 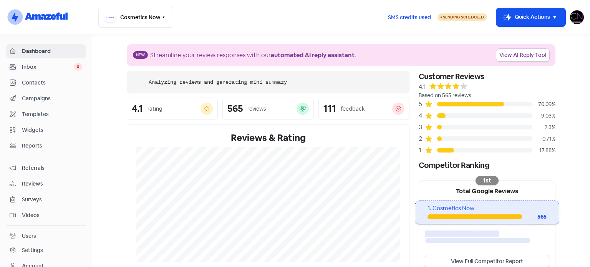 What do you see at coordinates (422, 116) in the screenshot?
I see `div: 4` at bounding box center [422, 116].